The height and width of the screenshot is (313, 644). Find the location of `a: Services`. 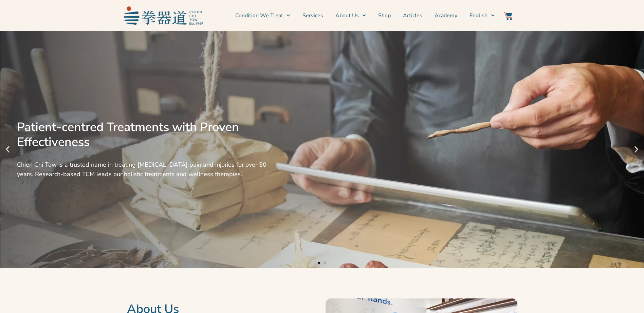

a: Services is located at coordinates (312, 16).